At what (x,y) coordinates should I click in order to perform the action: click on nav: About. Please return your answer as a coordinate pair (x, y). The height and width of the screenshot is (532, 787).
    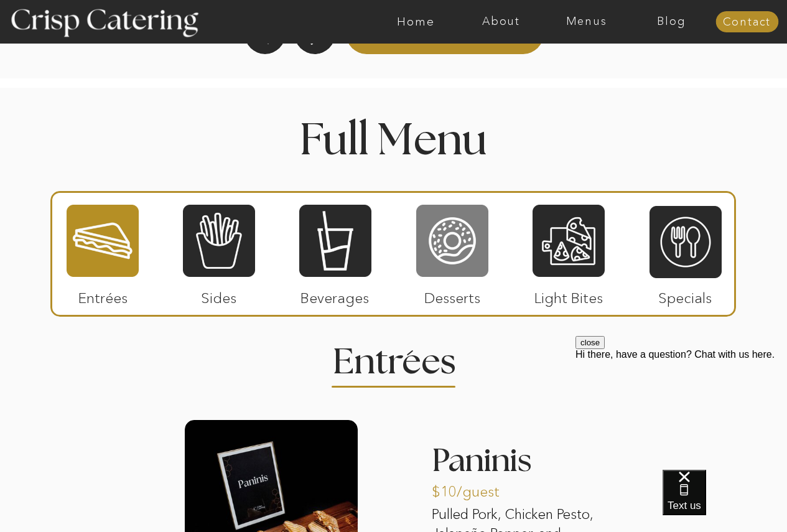
    Looking at the image, I should click on (501, 22).